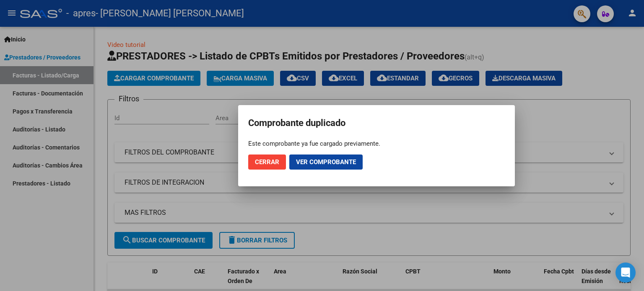 The height and width of the screenshot is (291, 644). Describe the element at coordinates (267, 162) in the screenshot. I see `button: Cerrar` at that location.